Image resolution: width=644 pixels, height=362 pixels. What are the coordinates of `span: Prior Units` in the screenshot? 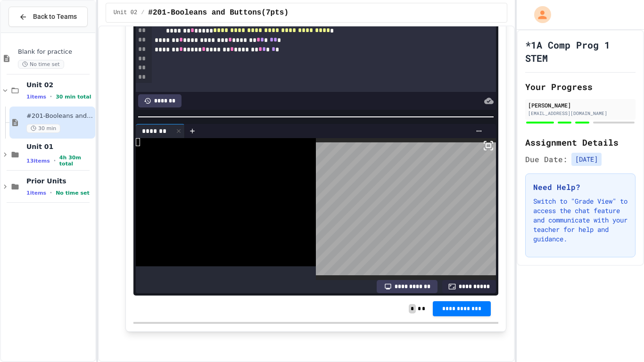 It's located at (60, 181).